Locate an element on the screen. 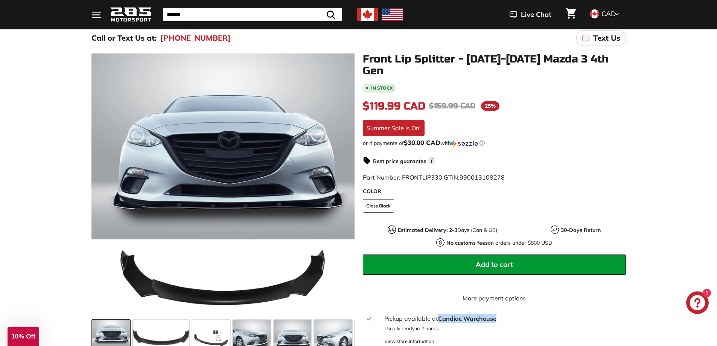 Image resolution: width=717 pixels, height=346 pixels. strong: Estimated Delivery: 2-3 is located at coordinates (428, 230).